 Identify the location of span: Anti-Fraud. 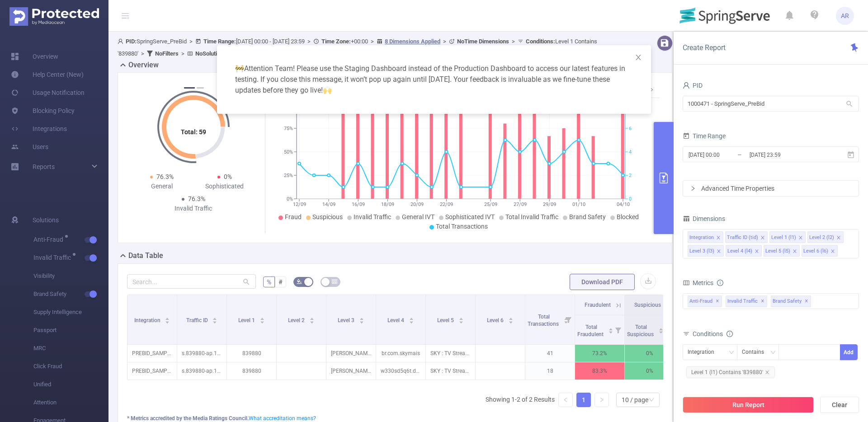
(705, 301).